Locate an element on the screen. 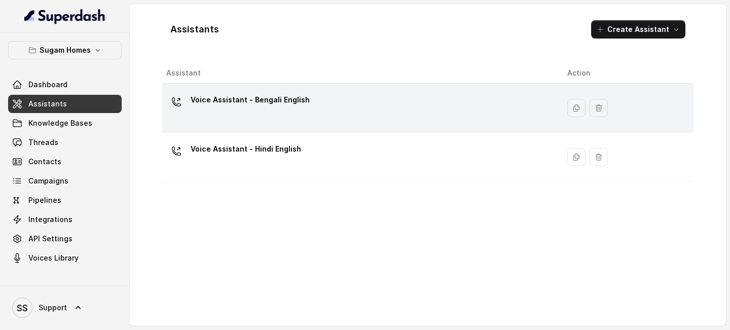  span: Pipelines is located at coordinates (45, 200).